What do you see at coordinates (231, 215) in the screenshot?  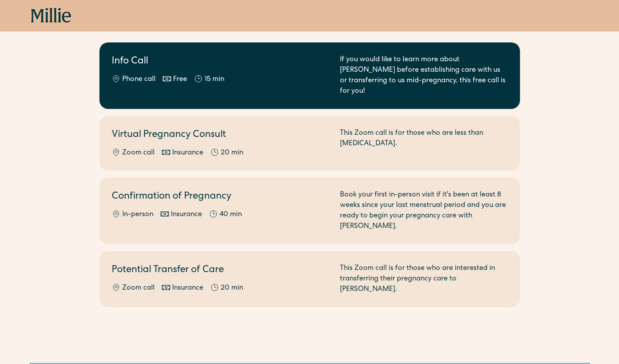 I see `div: 40 min` at bounding box center [231, 215].